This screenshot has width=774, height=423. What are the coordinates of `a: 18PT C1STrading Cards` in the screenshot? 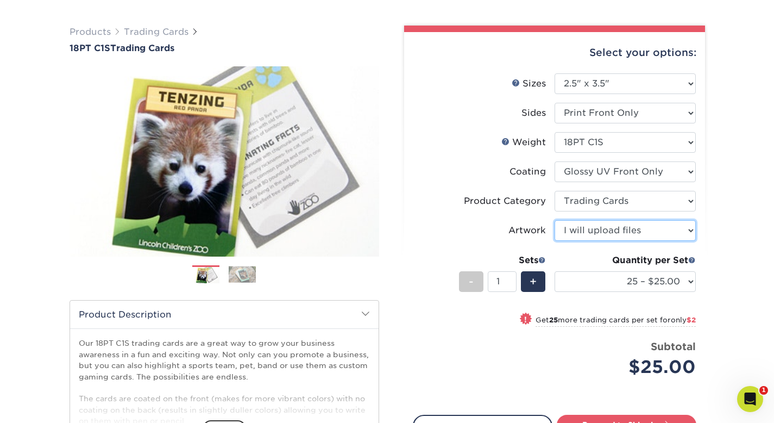 It's located at (224, 48).